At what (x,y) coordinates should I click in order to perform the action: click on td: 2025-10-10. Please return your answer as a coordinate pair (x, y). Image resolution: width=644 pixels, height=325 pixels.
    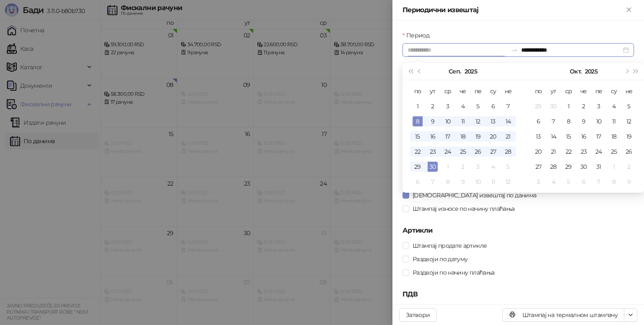
    Looking at the image, I should click on (477, 182).